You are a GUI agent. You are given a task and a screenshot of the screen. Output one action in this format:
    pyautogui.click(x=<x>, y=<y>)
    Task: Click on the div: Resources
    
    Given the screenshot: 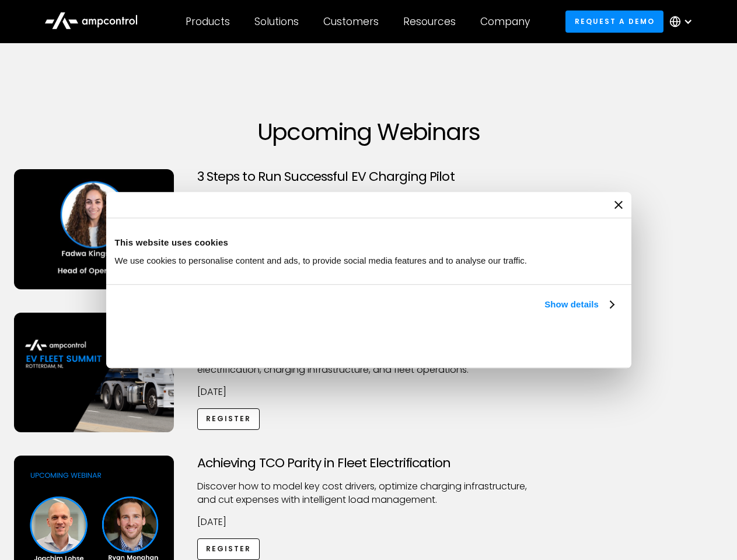 What is the action you would take?
    pyautogui.click(x=429, y=22)
    